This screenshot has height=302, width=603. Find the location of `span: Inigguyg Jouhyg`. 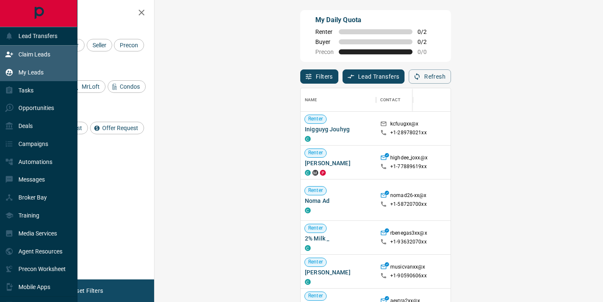

span: Inigguyg Jouhyg is located at coordinates (338, 129).